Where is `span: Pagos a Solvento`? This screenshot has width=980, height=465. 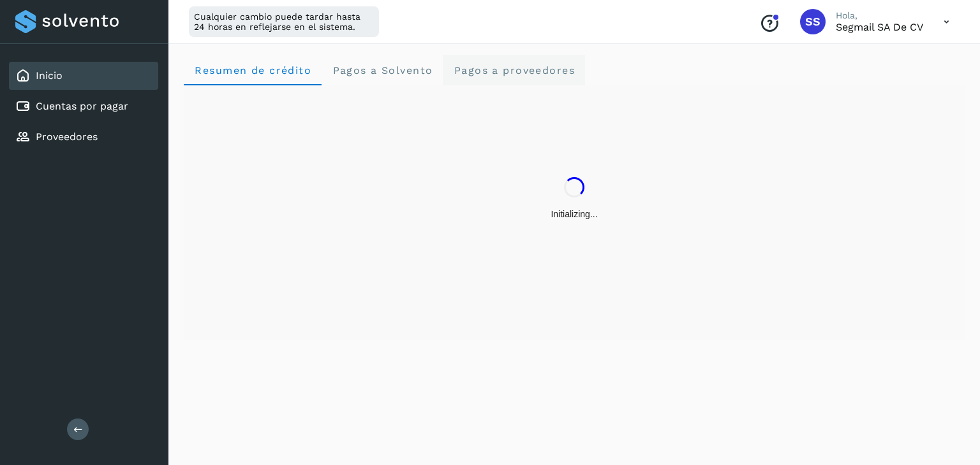
span: Pagos a Solvento is located at coordinates (382, 70).